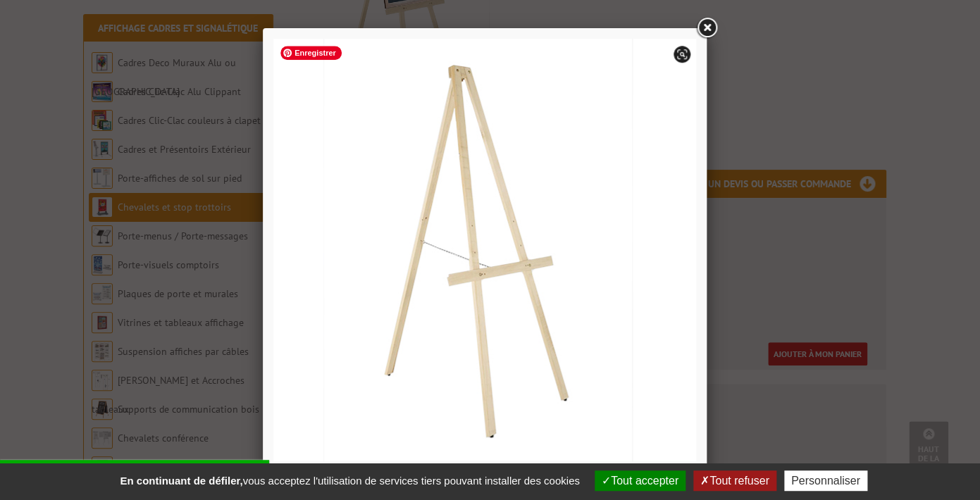  I want to click on a: Close, so click(707, 28).